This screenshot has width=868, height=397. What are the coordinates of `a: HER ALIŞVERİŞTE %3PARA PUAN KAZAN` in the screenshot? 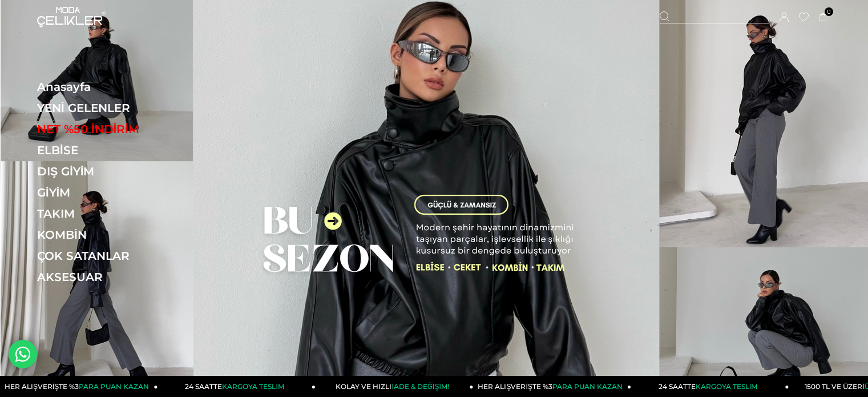 It's located at (553, 386).